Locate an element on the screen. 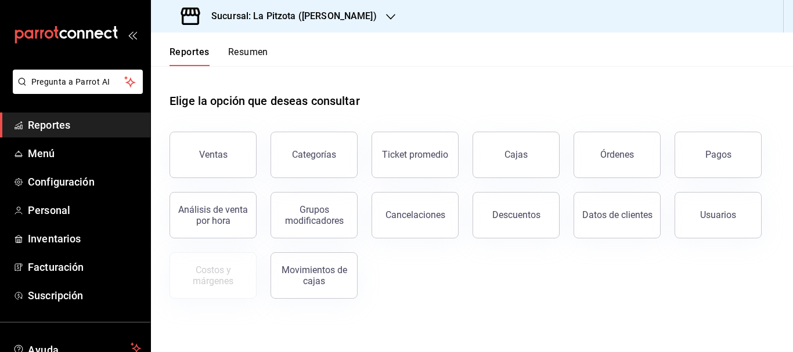 This screenshot has height=352, width=793. div: Datos de clientes is located at coordinates (617, 215).